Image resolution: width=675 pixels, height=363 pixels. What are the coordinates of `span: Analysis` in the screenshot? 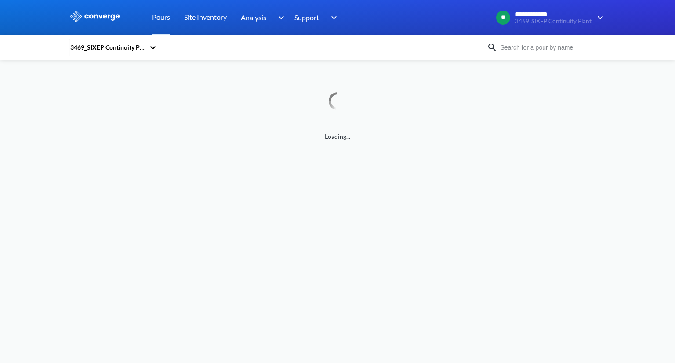 It's located at (253, 17).